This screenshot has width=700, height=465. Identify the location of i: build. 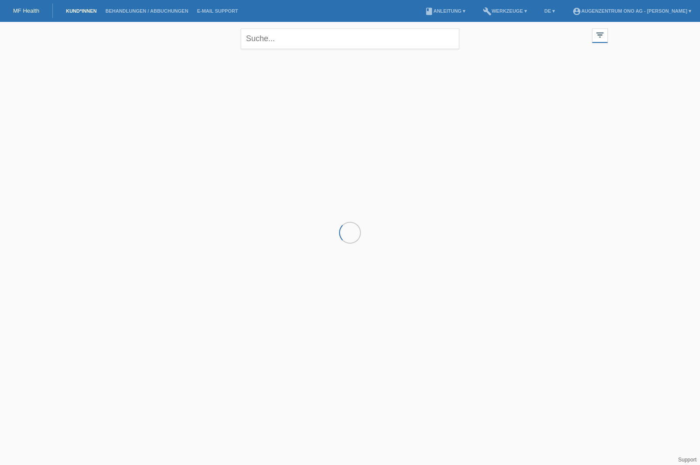
(487, 11).